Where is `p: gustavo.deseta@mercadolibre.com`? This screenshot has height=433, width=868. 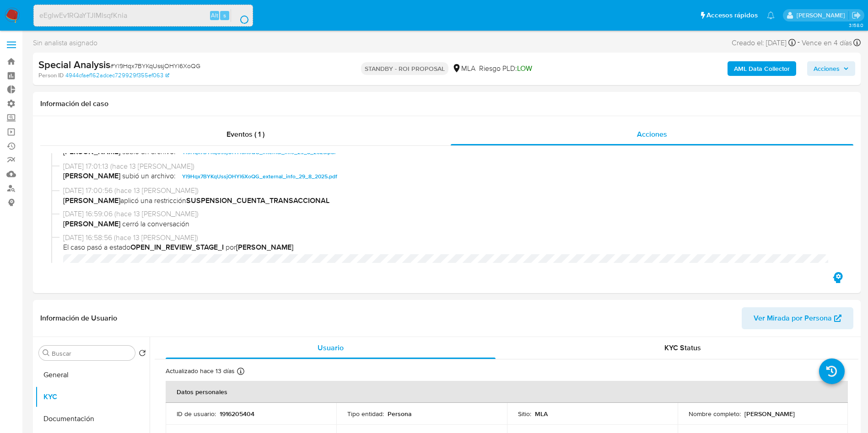 p: gustavo.deseta@mercadolibre.com is located at coordinates (822, 15).